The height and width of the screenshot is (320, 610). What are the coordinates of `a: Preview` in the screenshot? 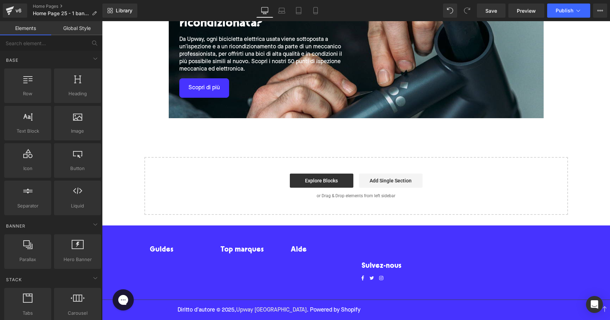 It's located at (527, 11).